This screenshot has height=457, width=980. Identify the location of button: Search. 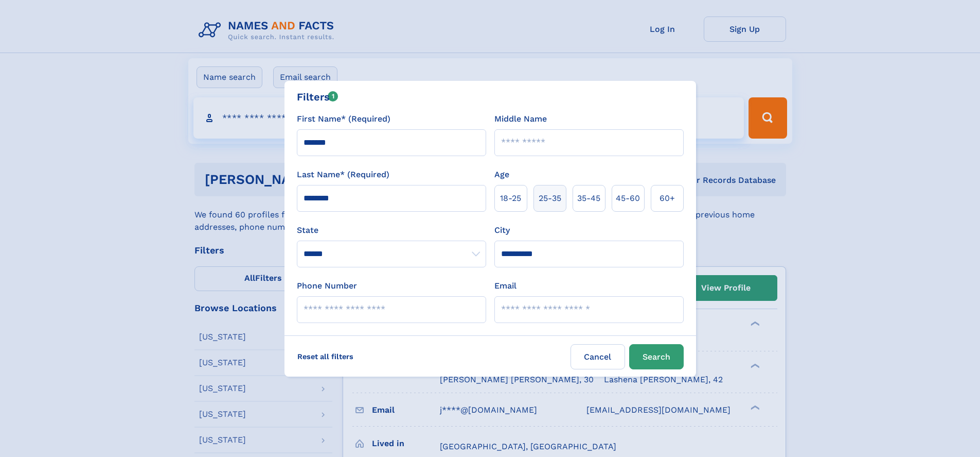
(656, 356).